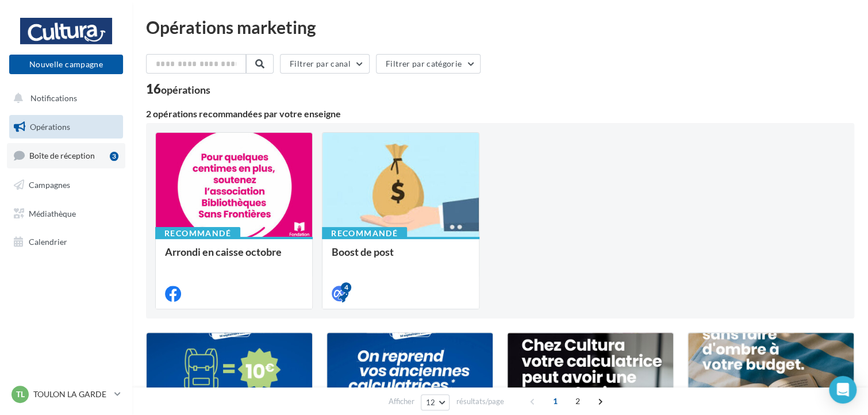 The height and width of the screenshot is (415, 868). What do you see at coordinates (66, 214) in the screenshot?
I see `a: Médiathèque` at bounding box center [66, 214].